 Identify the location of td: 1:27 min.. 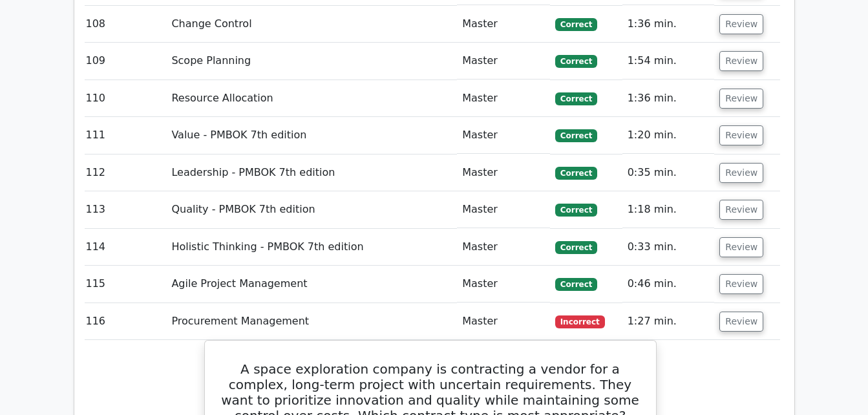
(668, 321).